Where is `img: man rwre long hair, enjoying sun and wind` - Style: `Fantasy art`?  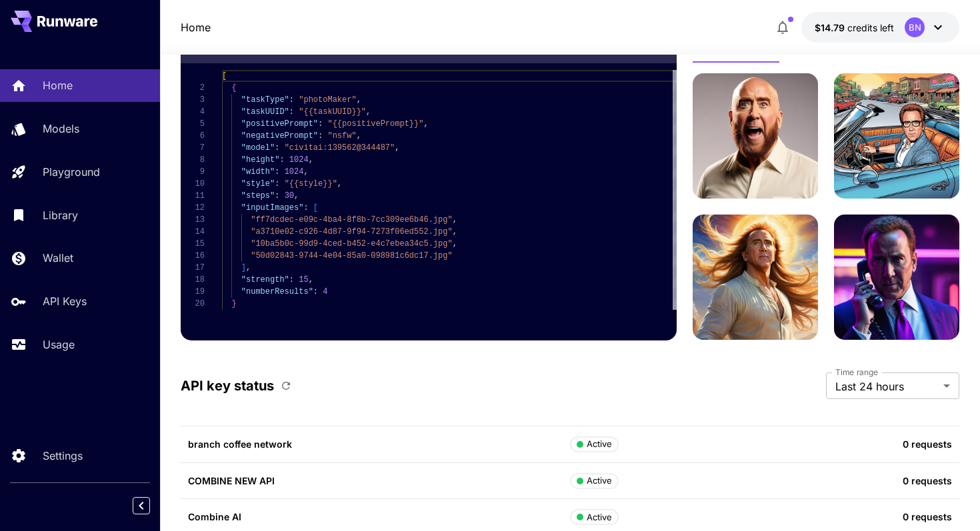
img: man rwre long hair, enjoying sun and wind` - Style: `Fantasy art is located at coordinates (755, 277).